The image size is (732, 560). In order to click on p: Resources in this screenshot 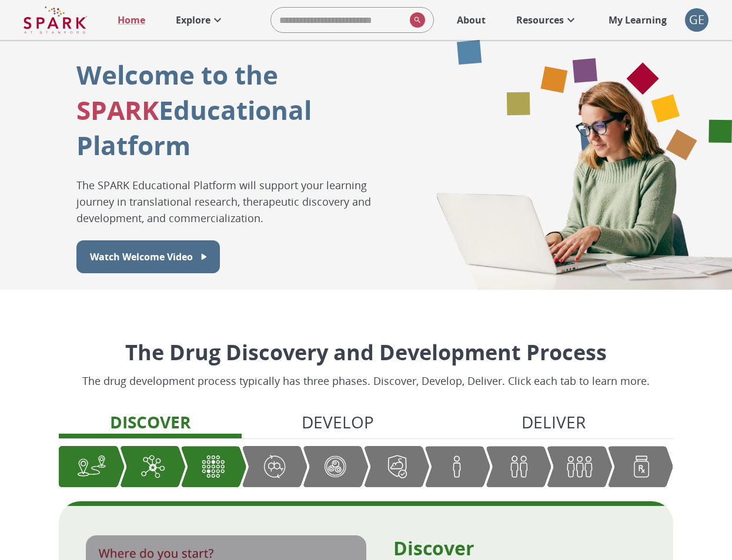, I will do `click(539, 20)`.